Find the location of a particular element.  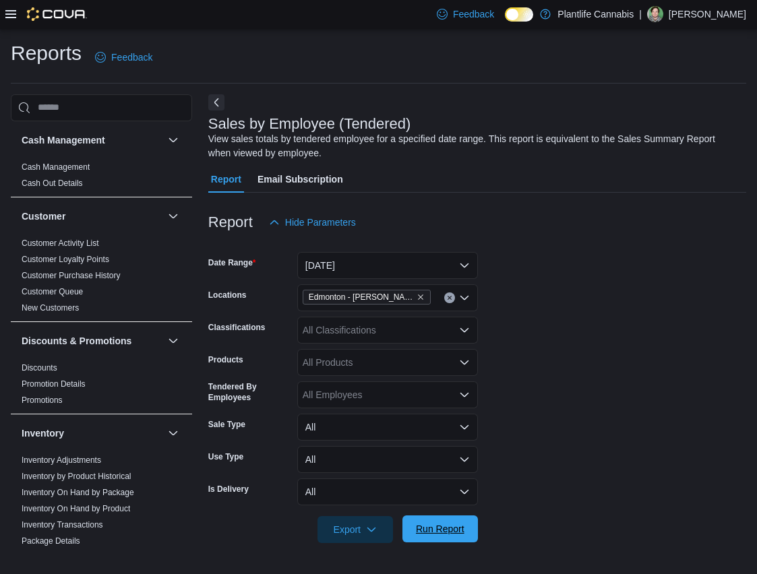

button: Export is located at coordinates (355, 530).